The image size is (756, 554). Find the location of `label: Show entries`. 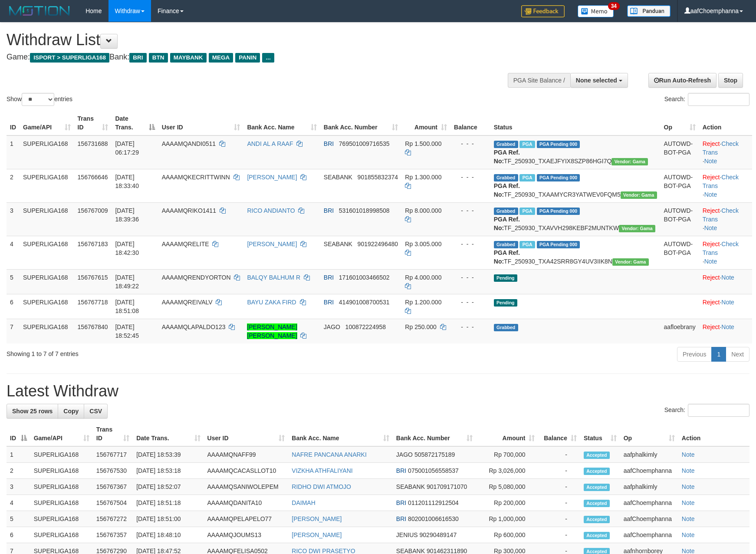

label: Show entries is located at coordinates (39, 99).